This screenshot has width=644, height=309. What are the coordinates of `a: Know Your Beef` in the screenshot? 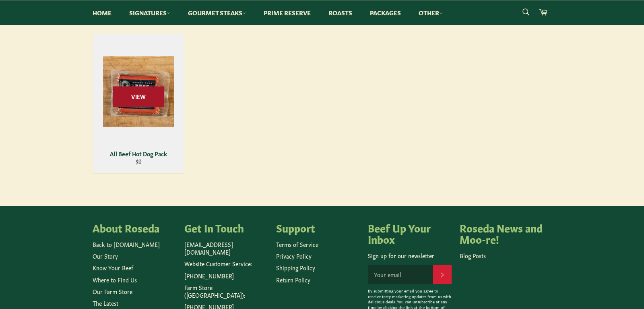 It's located at (113, 268).